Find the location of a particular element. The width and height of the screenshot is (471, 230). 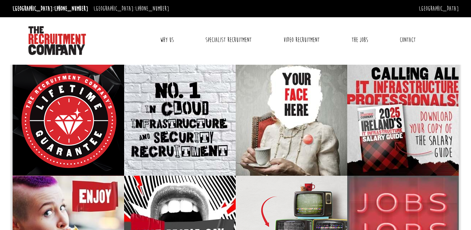

a: Specialist Recruitment is located at coordinates (228, 40).